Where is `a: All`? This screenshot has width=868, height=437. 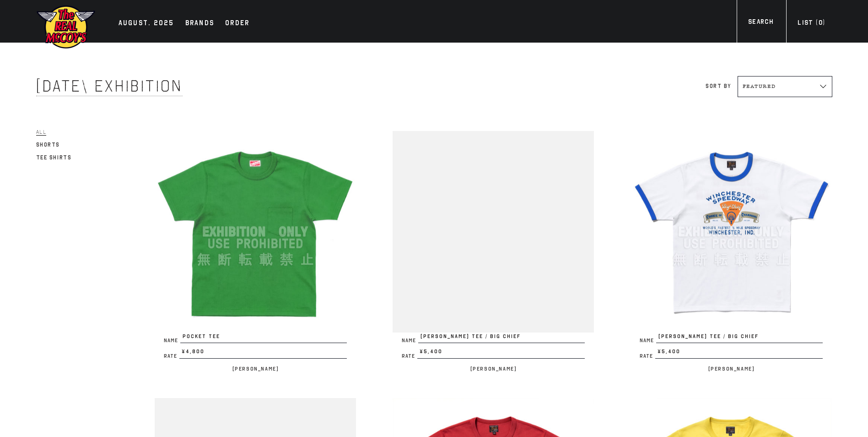 a: All is located at coordinates (41, 132).